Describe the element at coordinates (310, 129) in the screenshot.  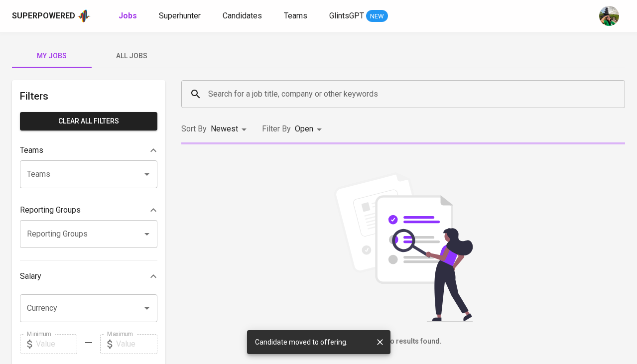
I see `div: Open` at that location.